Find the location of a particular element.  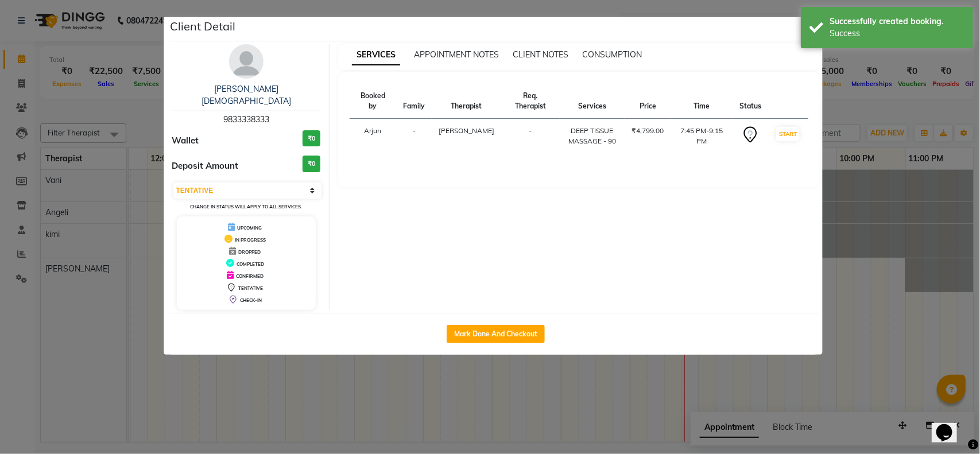

td: 7:45 PM-9:15 PM is located at coordinates (701, 136).